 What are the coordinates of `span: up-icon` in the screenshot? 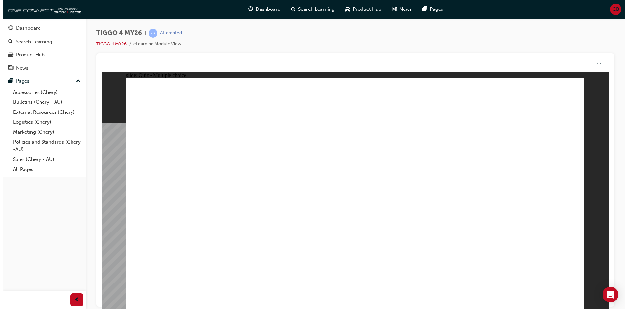 It's located at (76, 81).